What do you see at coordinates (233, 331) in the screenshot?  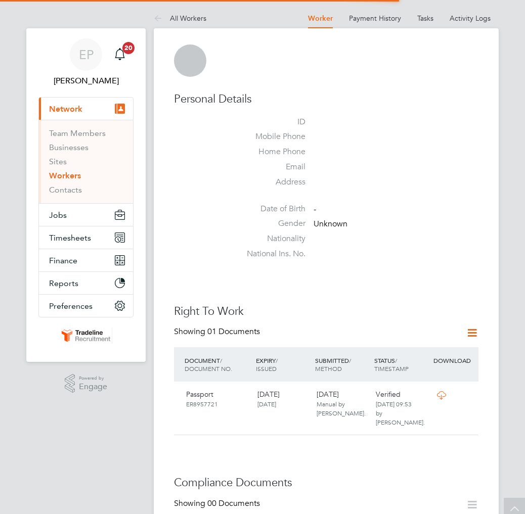 I see `span: 01 Documents` at bounding box center [233, 331].